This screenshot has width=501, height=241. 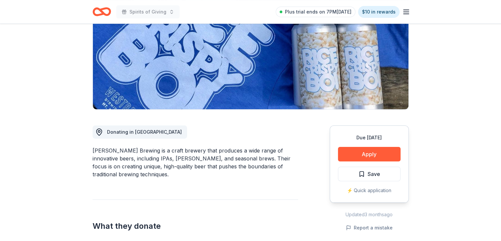 I want to click on div: ⚡️ Quick application, so click(x=369, y=190).